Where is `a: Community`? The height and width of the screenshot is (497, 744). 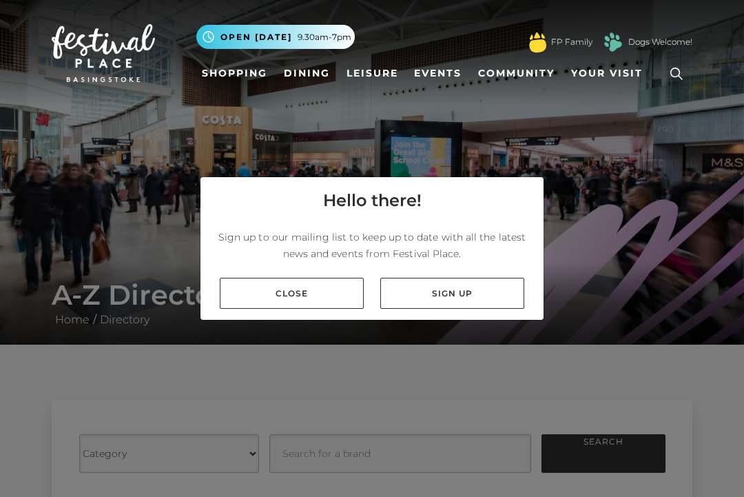
a: Community is located at coordinates (516, 73).